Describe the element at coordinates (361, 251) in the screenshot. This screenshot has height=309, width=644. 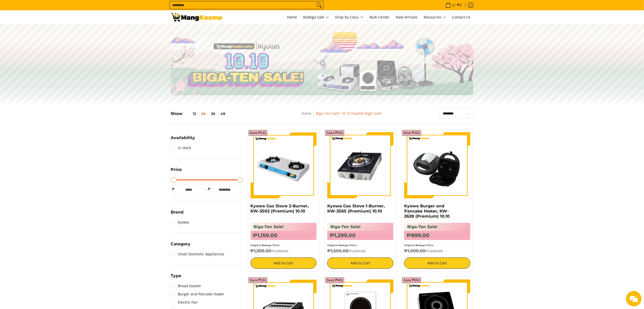
I see `h6: ₱1,500.00` at that location.